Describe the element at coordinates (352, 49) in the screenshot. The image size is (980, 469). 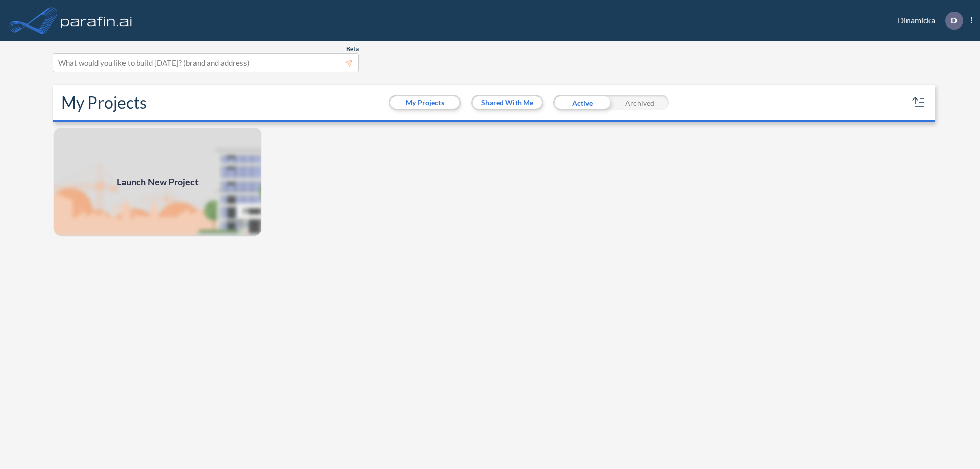
I see `span: Beta` at that location.